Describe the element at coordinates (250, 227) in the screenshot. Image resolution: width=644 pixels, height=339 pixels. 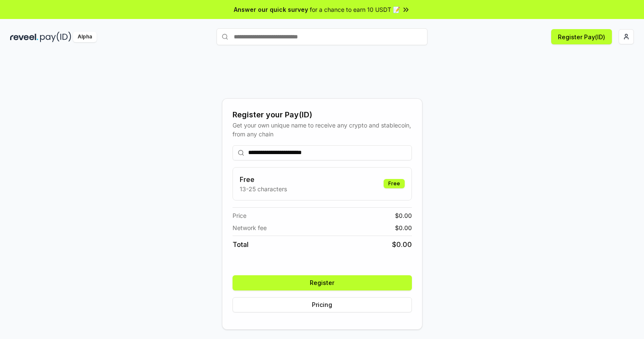
I see `span: Network fee` at that location.